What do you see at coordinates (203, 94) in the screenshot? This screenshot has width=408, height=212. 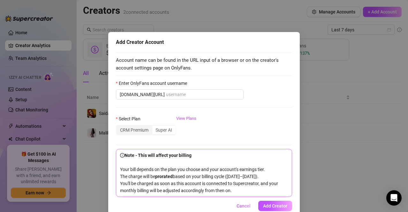 I see `input: Enter OnlyFans account username` at bounding box center [203, 94].